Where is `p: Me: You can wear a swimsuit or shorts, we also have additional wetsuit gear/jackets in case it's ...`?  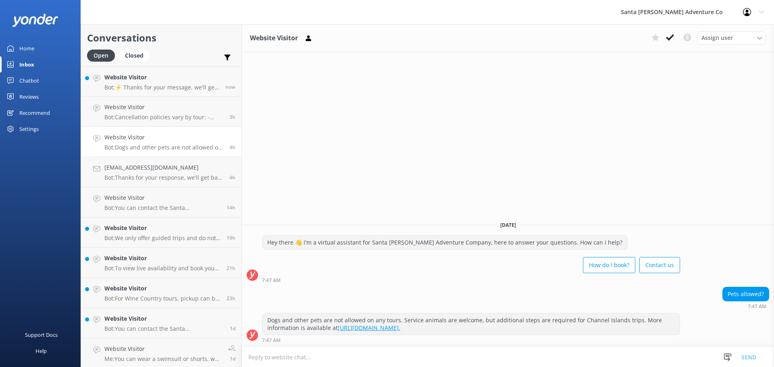
p: Me: You can wear a swimsuit or shorts, we also have additional wetsuit gear/jackets in case it's ... is located at coordinates (163, 359).